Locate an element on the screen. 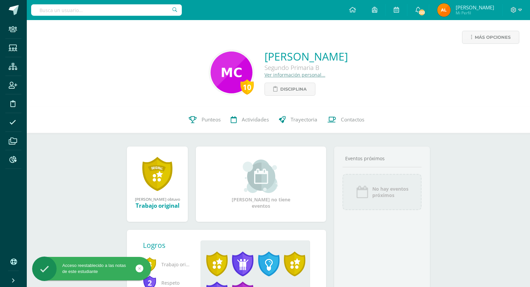 This screenshot has height=287, width=530. img: event_icon.png is located at coordinates (362, 192).